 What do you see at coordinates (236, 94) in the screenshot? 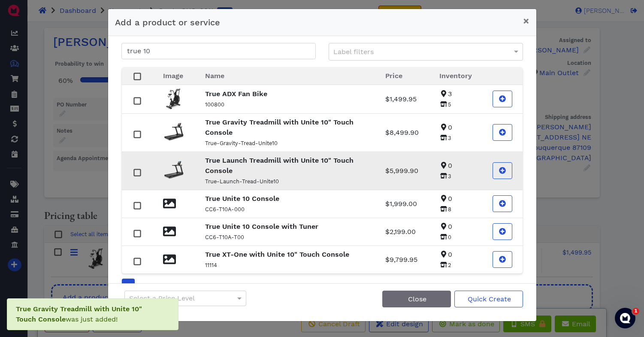
I see `strong: True ADX Fan Bike` at bounding box center [236, 94].